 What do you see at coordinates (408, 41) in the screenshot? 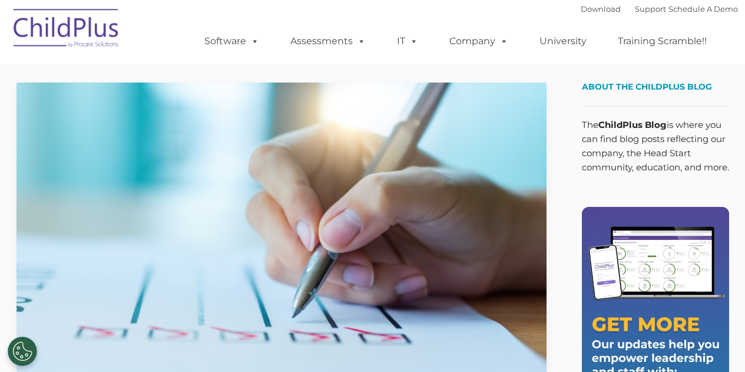
I see `a: IT` at bounding box center [408, 41].